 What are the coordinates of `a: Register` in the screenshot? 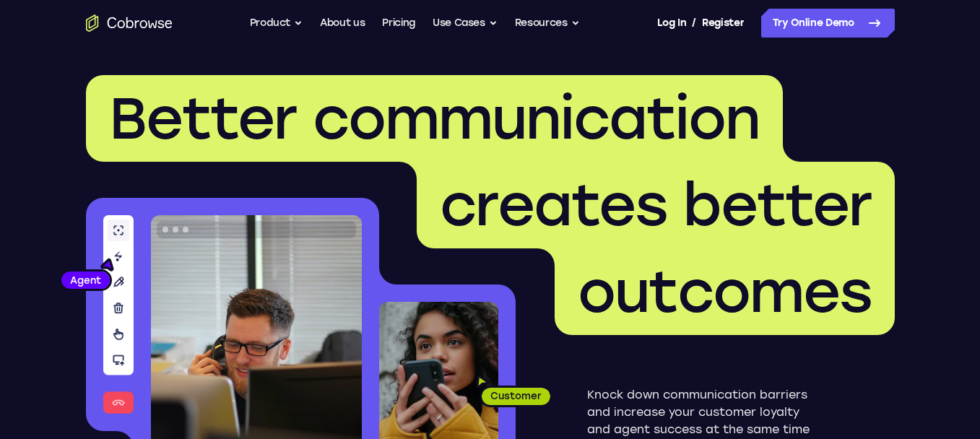 It's located at (723, 24).